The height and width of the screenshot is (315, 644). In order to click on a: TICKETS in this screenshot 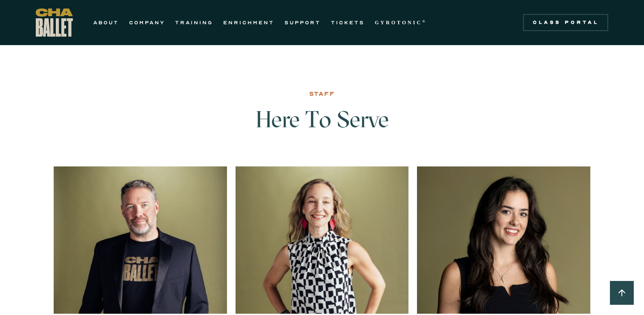, I will do `click(347, 23)`.